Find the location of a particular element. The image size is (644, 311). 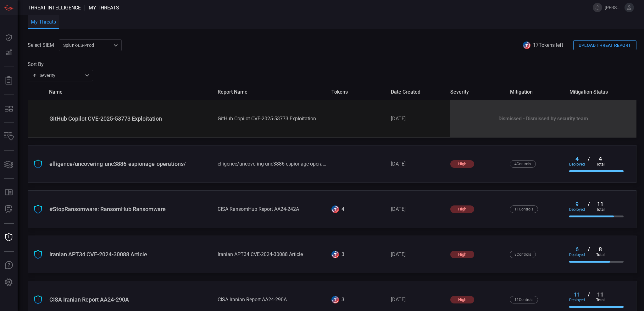

span: 17 Tokens left is located at coordinates (548, 45).